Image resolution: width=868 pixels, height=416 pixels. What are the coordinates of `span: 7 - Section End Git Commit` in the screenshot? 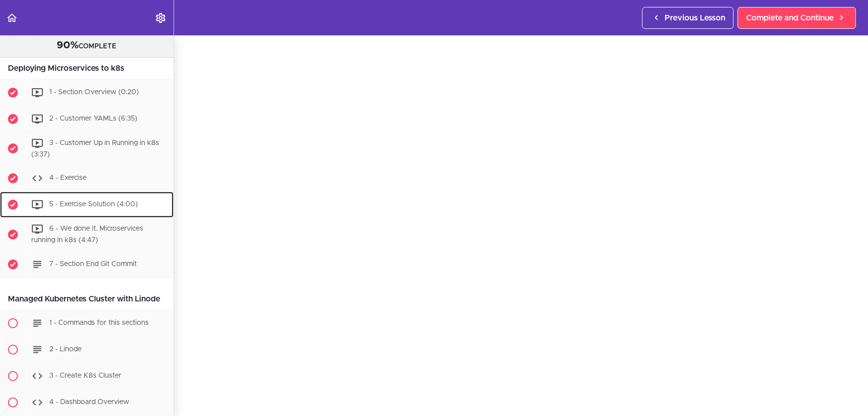 It's located at (93, 264).